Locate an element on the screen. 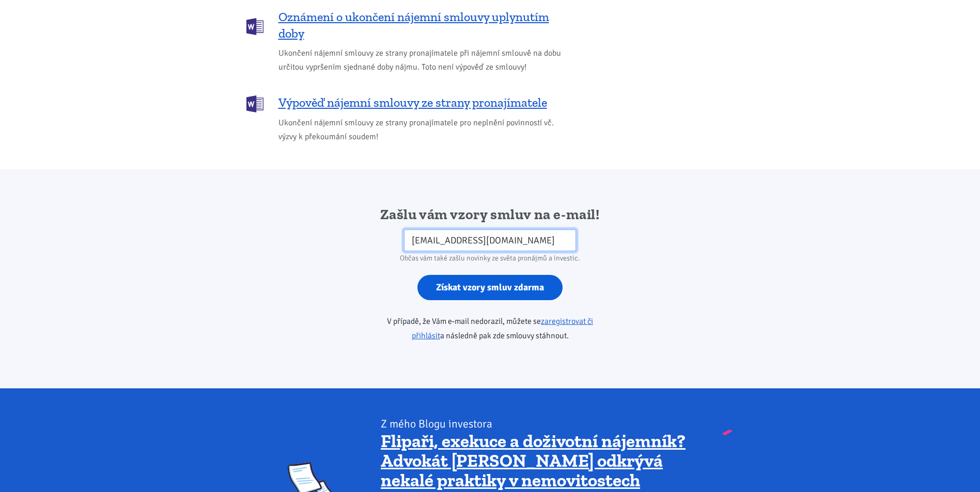 Image resolution: width=980 pixels, height=492 pixels. span: Výpověď nájemní smlouvy ze strany pronajímatele is located at coordinates (413, 103).